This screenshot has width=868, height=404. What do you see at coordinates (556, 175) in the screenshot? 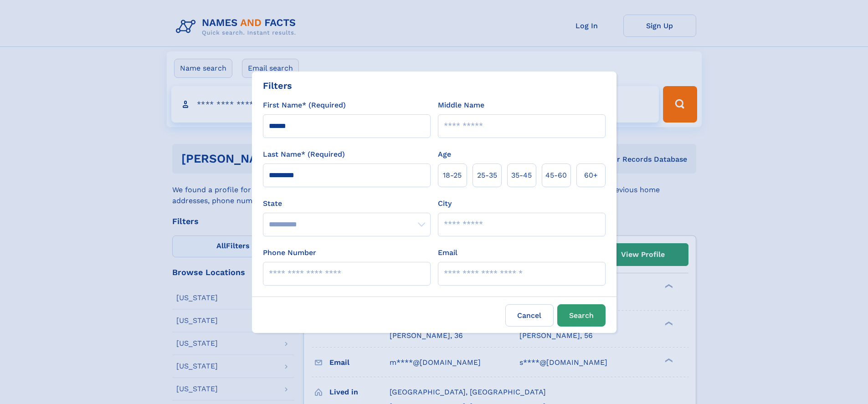
I see `span: 45‑60` at bounding box center [556, 175].